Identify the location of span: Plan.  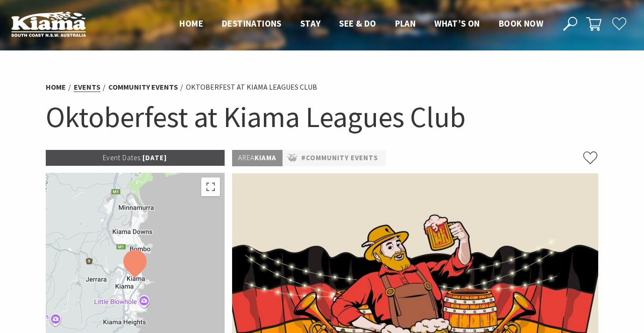
(405, 23).